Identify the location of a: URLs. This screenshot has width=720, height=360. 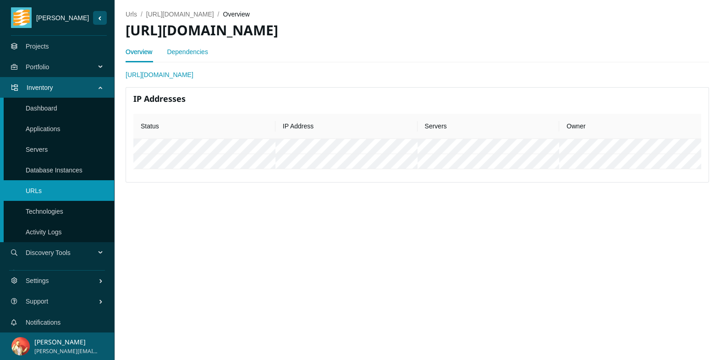
(33, 191).